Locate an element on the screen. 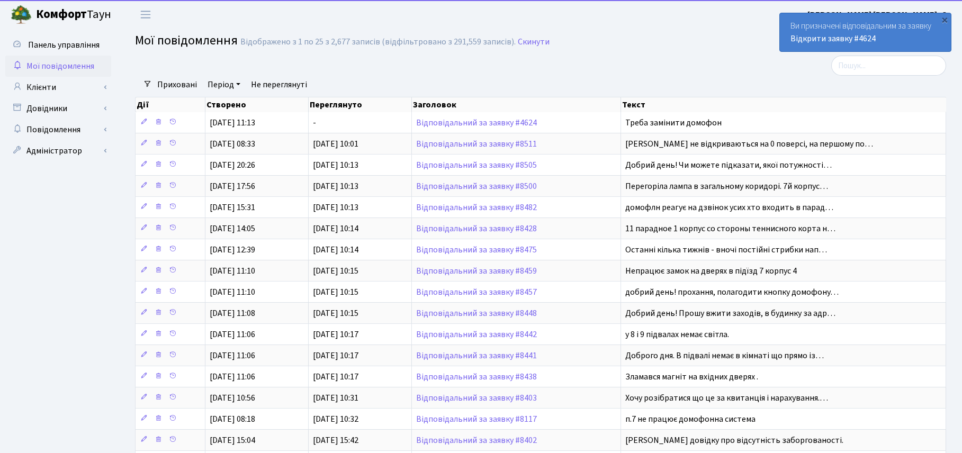 Image resolution: width=962 pixels, height=453 pixels. th: Створено is located at coordinates (257, 105).